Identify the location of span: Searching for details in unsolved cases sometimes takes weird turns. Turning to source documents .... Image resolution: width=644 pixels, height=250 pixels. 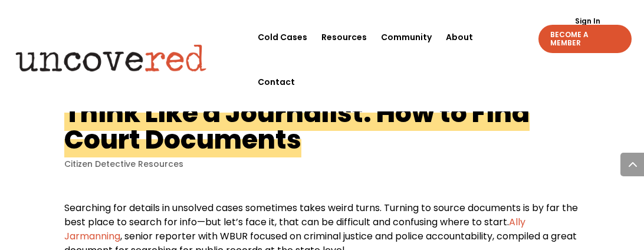
(321, 215).